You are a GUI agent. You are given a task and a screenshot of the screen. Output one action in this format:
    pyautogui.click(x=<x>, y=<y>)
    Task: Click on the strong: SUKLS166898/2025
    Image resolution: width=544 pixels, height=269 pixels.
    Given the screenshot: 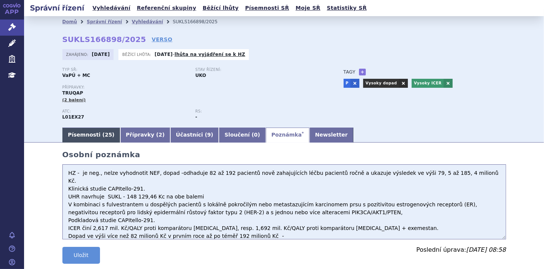 What is the action you would take?
    pyautogui.click(x=104, y=39)
    